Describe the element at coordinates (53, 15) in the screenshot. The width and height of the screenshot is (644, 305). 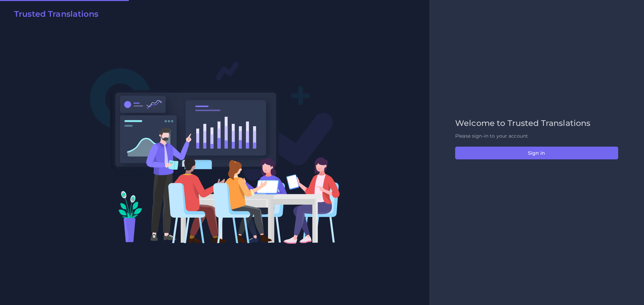
I see `a: Trusted Translations` at that location.